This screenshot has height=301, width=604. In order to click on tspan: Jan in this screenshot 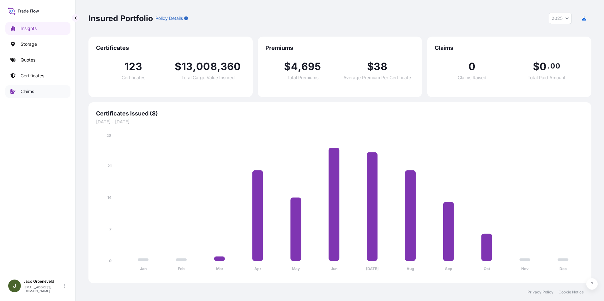, I will do `click(143, 269)`.